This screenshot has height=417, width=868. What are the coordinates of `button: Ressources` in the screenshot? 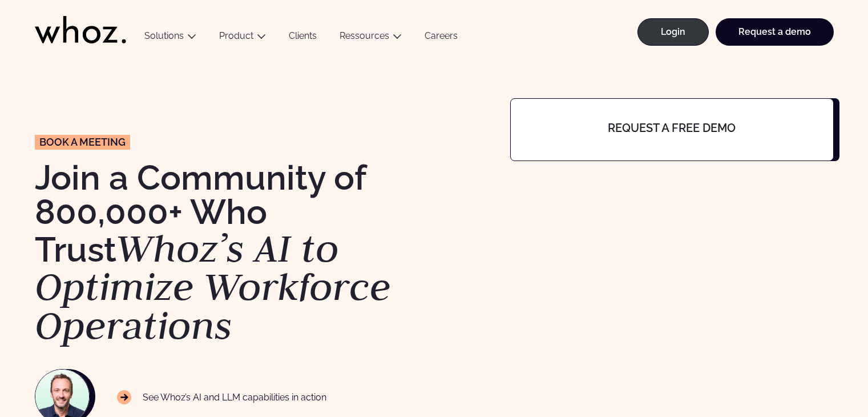 It's located at (370, 38).